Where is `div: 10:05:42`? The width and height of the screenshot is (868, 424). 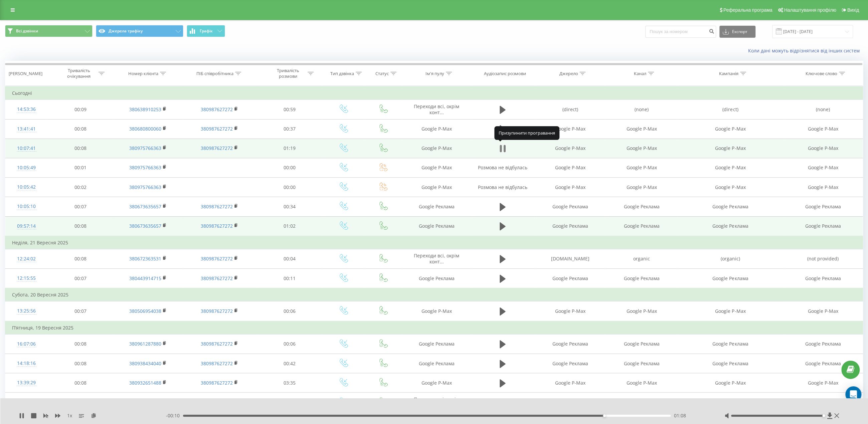 div: 10:05:42 is located at coordinates (27, 187).